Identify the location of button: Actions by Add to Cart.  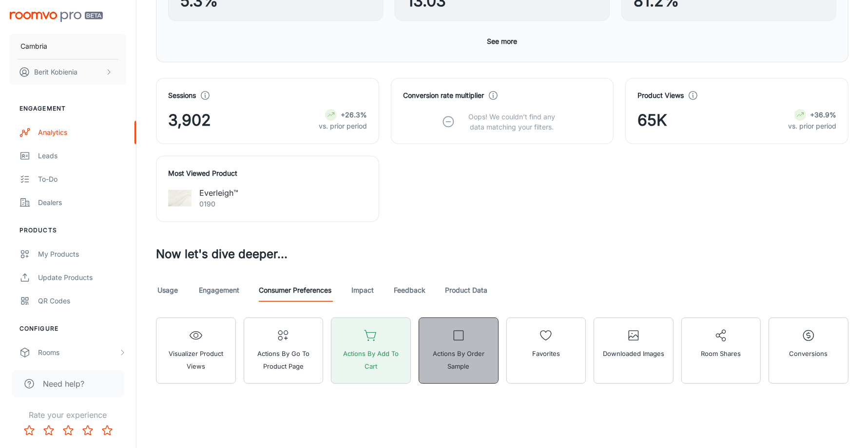
(371, 351).